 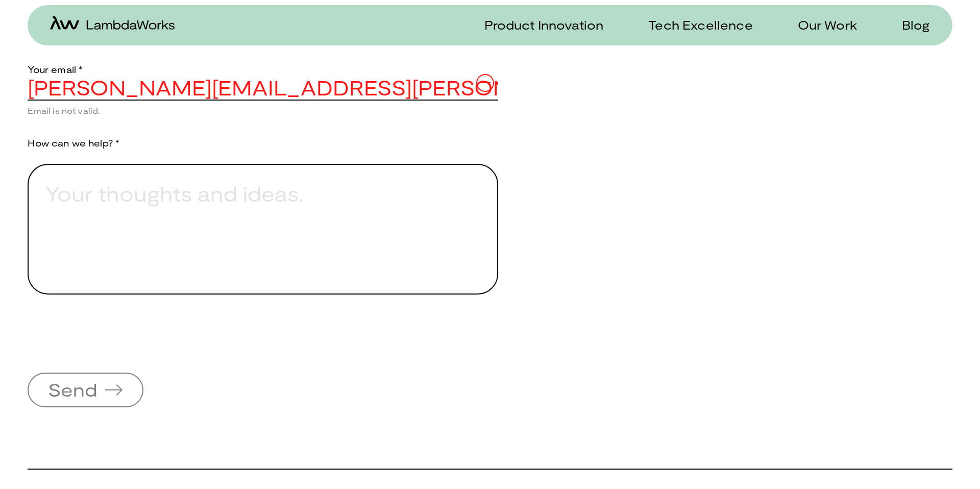 I want to click on p: Your email *, so click(x=263, y=58).